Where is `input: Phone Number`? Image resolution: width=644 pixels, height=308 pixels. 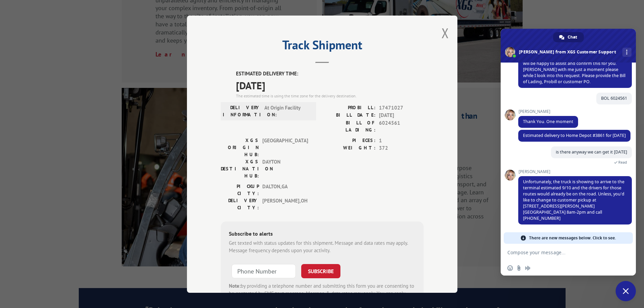 input: Phone Number is located at coordinates (264, 271).